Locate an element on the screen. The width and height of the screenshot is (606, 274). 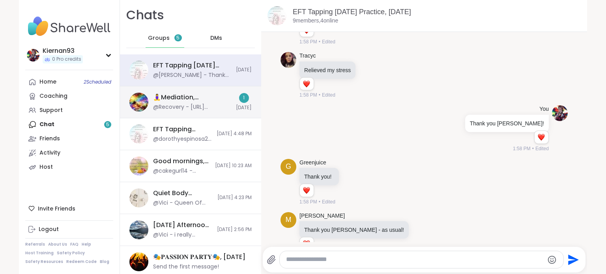
div: Coaching is located at coordinates (53, 96).